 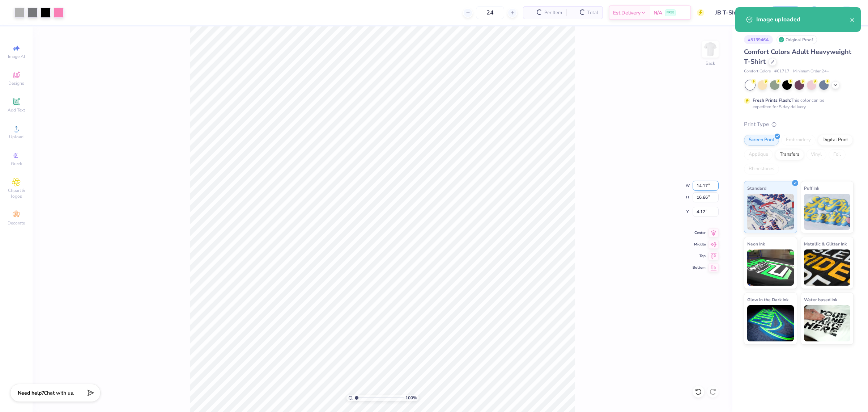 I want to click on div: This color can be expedited for 5 day delivery., so click(x=797, y=103).